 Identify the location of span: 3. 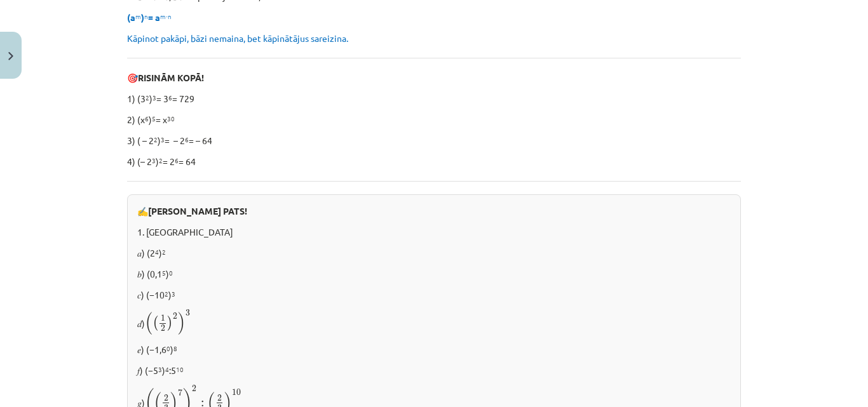
(187, 313).